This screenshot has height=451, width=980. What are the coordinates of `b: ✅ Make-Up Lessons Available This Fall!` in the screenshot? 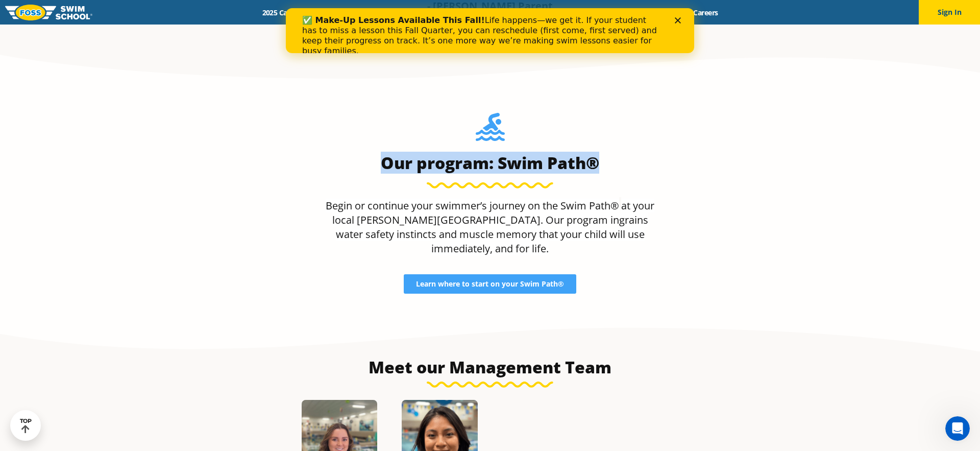 It's located at (107, 12).